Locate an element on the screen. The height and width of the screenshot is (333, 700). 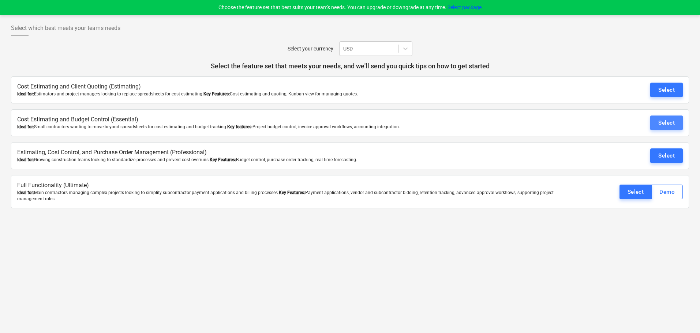
p: Estimating, Cost Control, and Purchase Order Management (Professional) is located at coordinates (294, 152).